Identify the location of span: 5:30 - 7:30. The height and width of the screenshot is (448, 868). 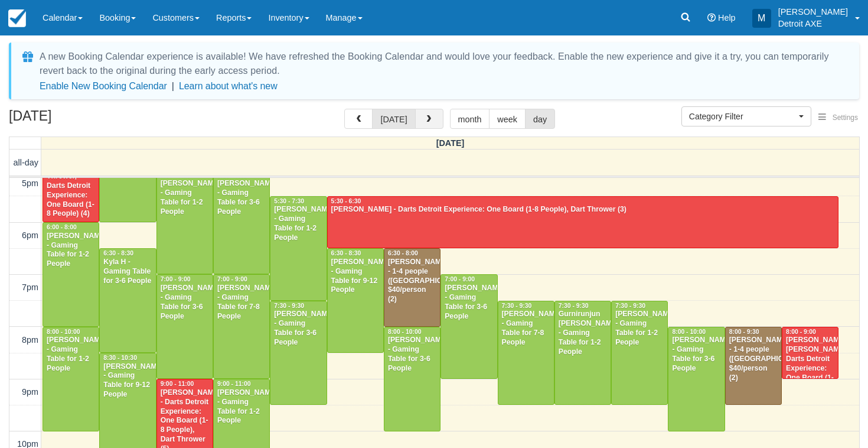
(288, 201).